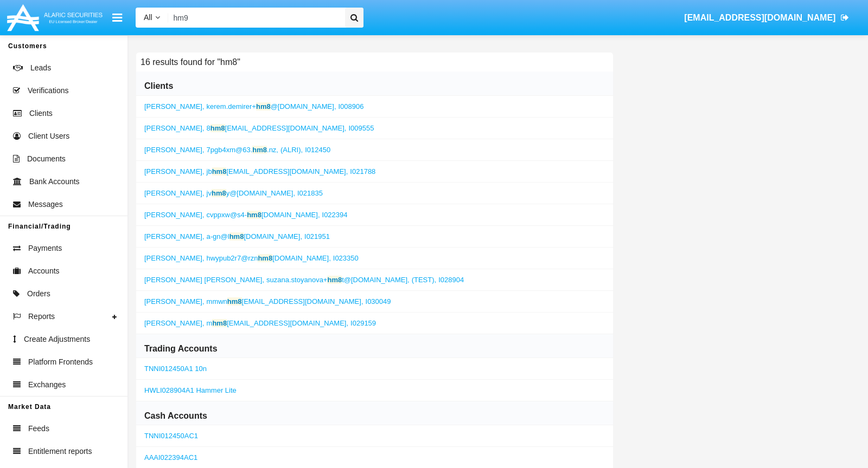 The image size is (868, 468). Describe the element at coordinates (40, 67) in the screenshot. I see `span: Leads` at that location.